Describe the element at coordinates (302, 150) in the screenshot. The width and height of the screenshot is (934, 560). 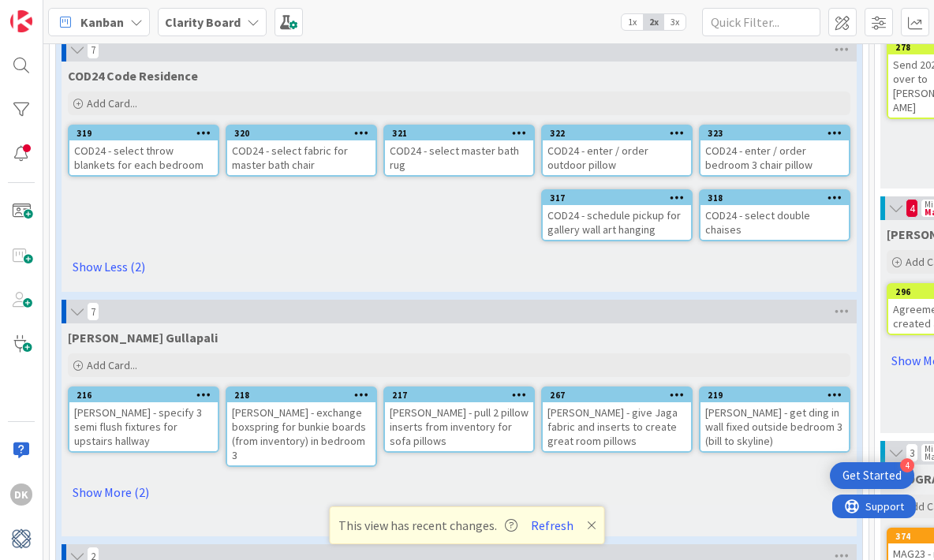
I see `a: 320COD24 - select fabric for master bath chair` at that location.